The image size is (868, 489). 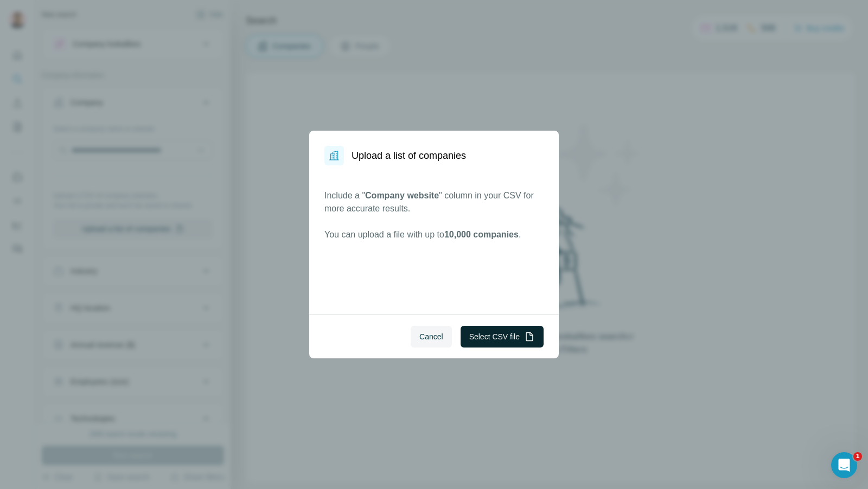 What do you see at coordinates (434, 235) in the screenshot?
I see `p: You can upload a file with up to .` at bounding box center [434, 235].